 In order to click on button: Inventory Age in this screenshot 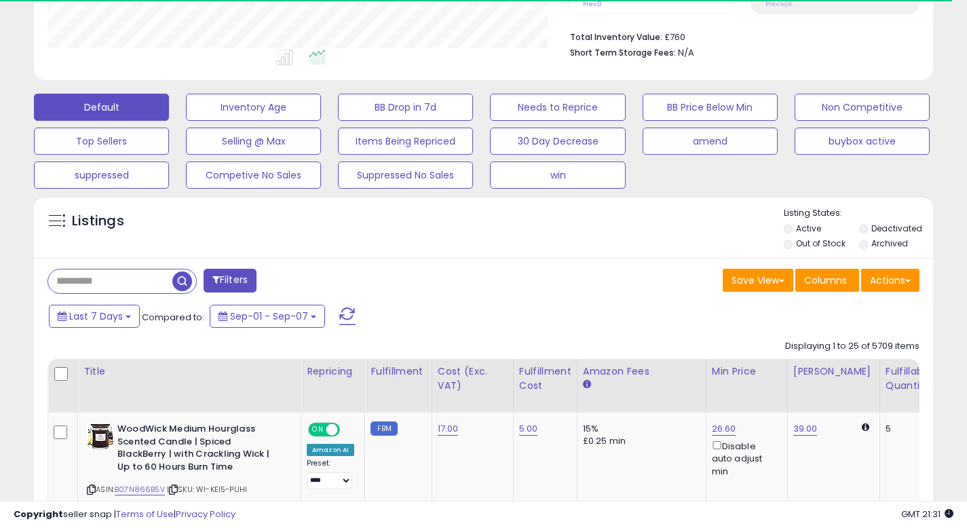, I will do `click(253, 107)`.